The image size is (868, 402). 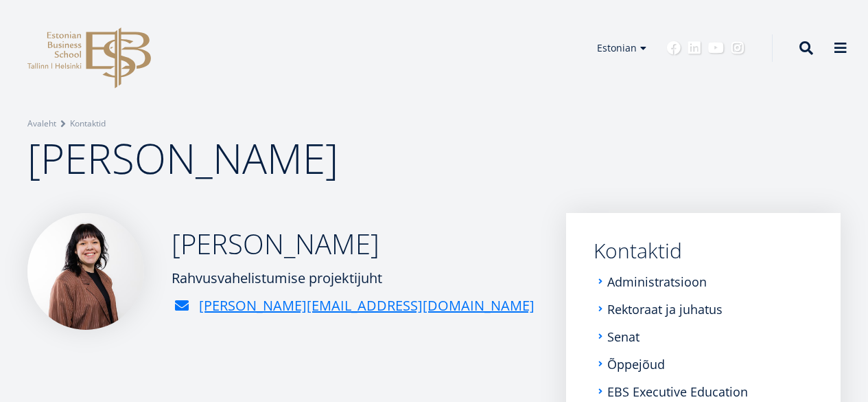 What do you see at coordinates (694, 48) in the screenshot?
I see `a: Linkedin` at bounding box center [694, 48].